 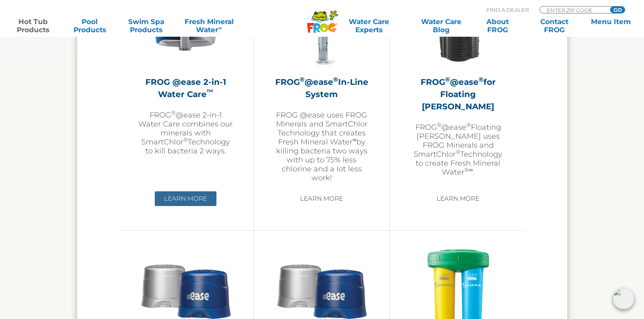 What do you see at coordinates (90, 26) in the screenshot?
I see `a: PoolProducts` at bounding box center [90, 26].